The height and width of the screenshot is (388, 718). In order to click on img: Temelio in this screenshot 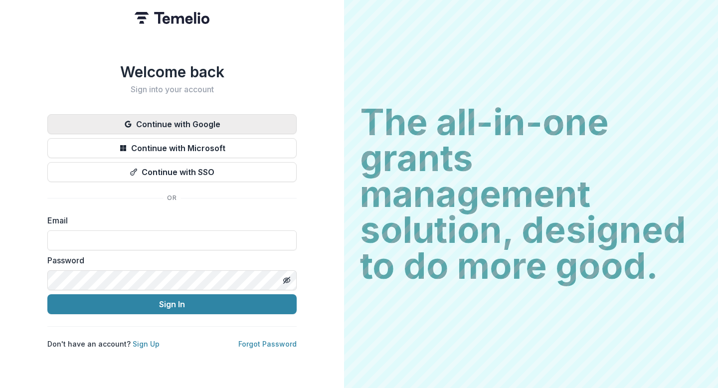, I will do `click(172, 18)`.